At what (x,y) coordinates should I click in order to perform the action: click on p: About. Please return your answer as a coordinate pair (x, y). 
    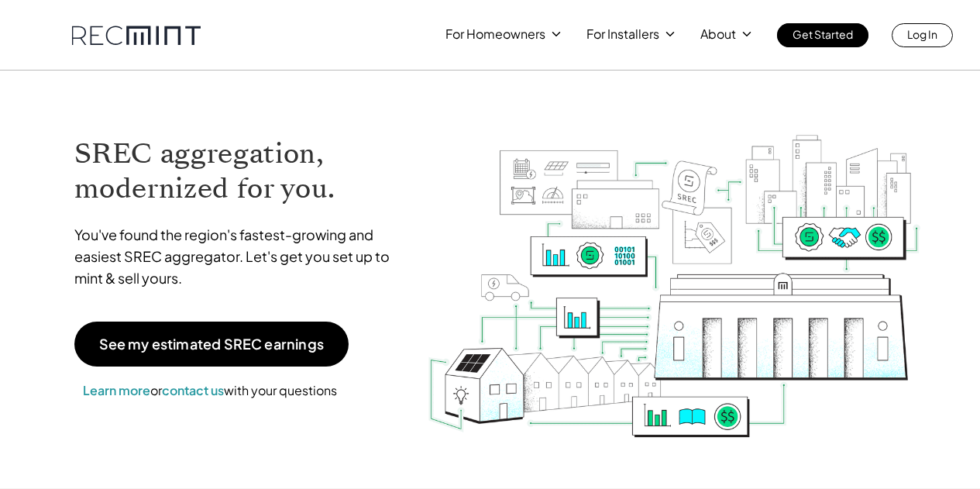
    Looking at the image, I should click on (718, 34).